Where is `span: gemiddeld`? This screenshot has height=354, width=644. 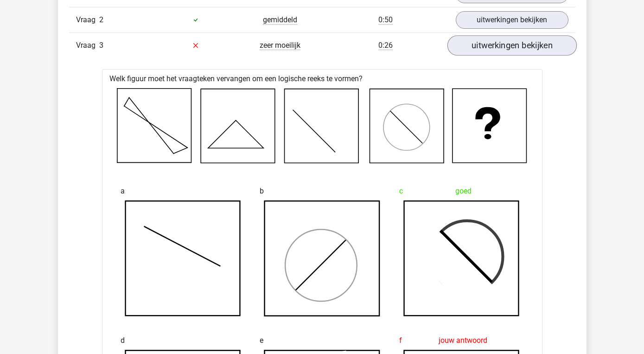
span: gemiddeld is located at coordinates (280, 20).